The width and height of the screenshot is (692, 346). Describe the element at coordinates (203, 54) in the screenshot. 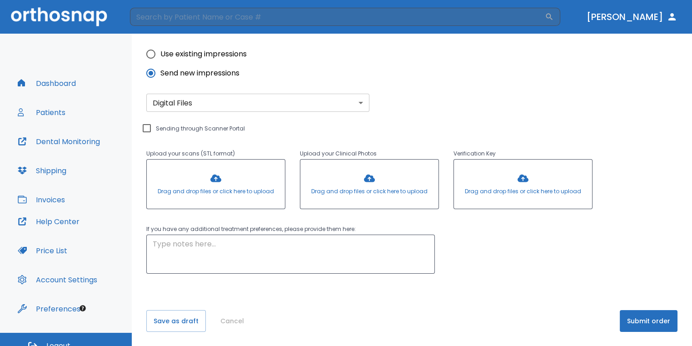

I see `span: Use existing impressions` at that location.